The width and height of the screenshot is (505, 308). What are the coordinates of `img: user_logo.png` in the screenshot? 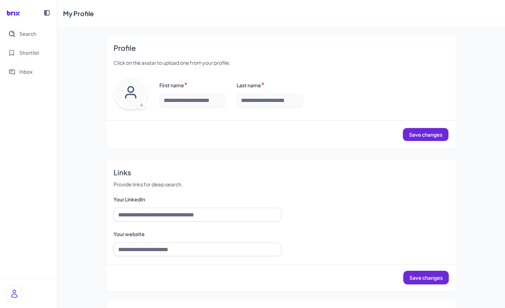 It's located at (14, 294).